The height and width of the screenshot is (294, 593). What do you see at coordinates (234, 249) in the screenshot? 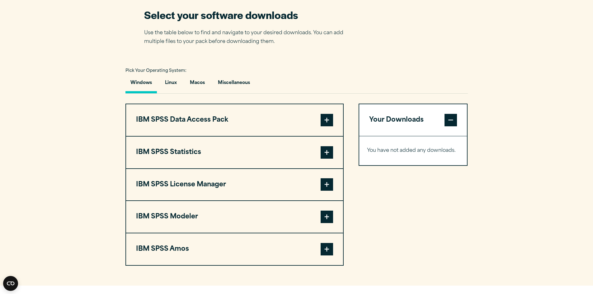
I see `button: IBM SPSS Amos` at bounding box center [234, 249].